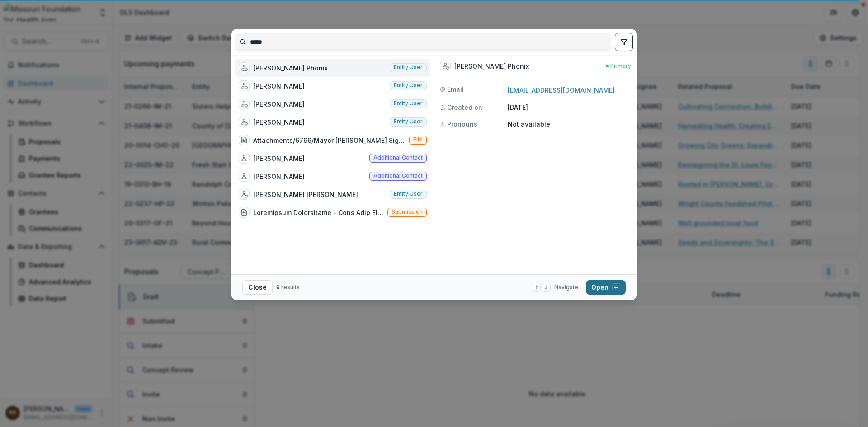 The height and width of the screenshot is (427, 868). I want to click on span: 9, so click(278, 287).